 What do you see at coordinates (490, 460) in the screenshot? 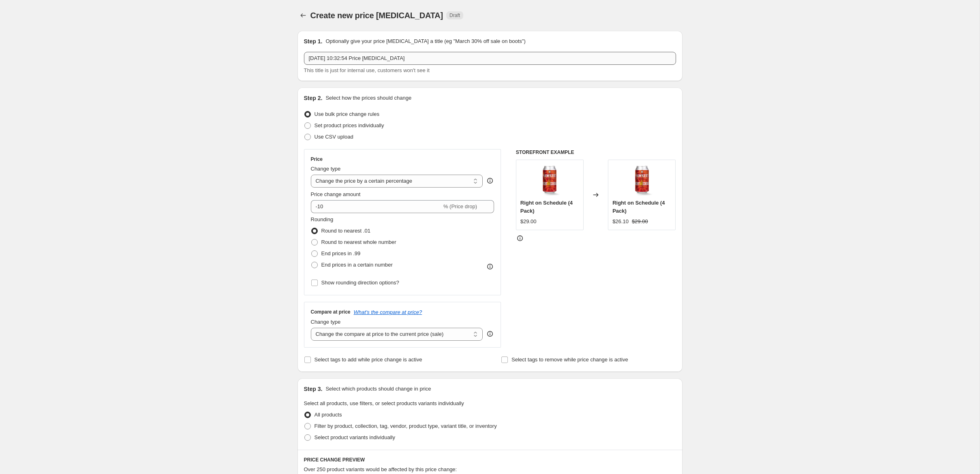
I see `h6: PRICE CHANGE PREVIEW` at bounding box center [490, 460].